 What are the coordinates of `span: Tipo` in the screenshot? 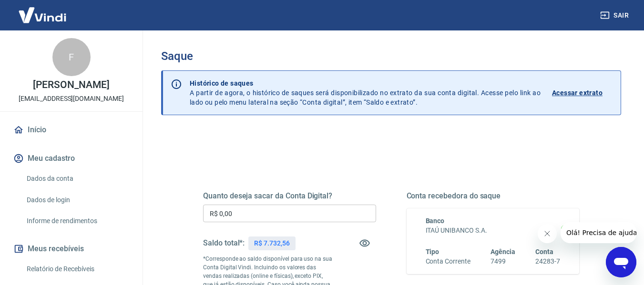 It's located at (432, 252).